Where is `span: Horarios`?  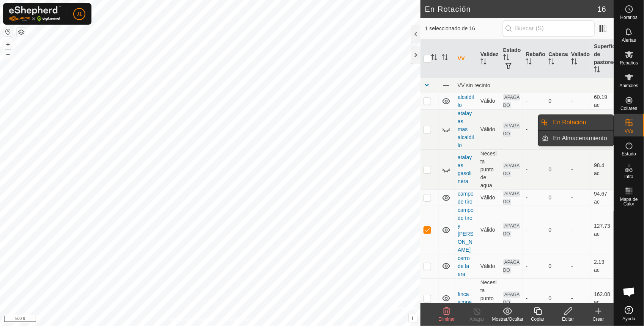 span: Horarios is located at coordinates (629, 17).